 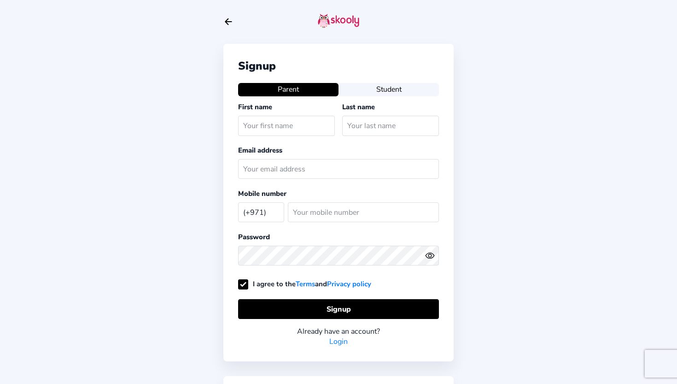 What do you see at coordinates (390, 125) in the screenshot?
I see `input: Your last name` at bounding box center [390, 125].